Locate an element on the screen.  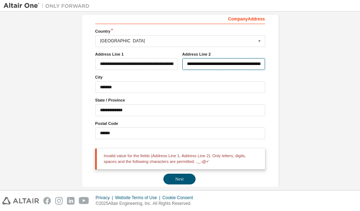
img: altair_logo.svg is located at coordinates (20, 200).